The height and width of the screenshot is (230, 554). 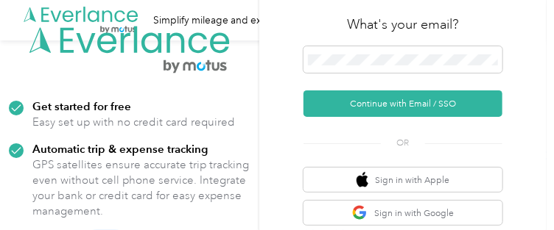 What do you see at coordinates (403, 180) in the screenshot?
I see `button: apple logoSign in with Apple` at bounding box center [403, 180].